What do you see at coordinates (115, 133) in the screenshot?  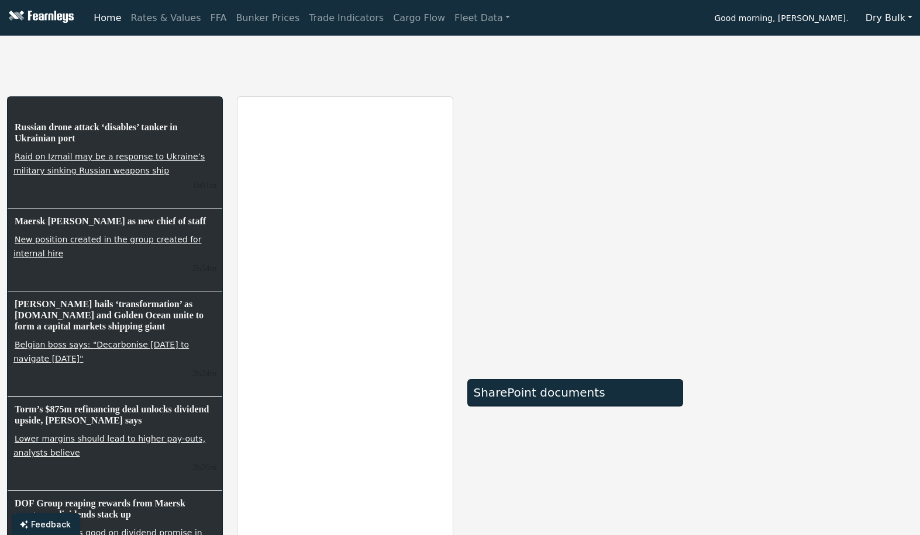 I see `h6: Russian drone attack ‘disables’ tanker in Ukrainian port` at bounding box center [115, 133].